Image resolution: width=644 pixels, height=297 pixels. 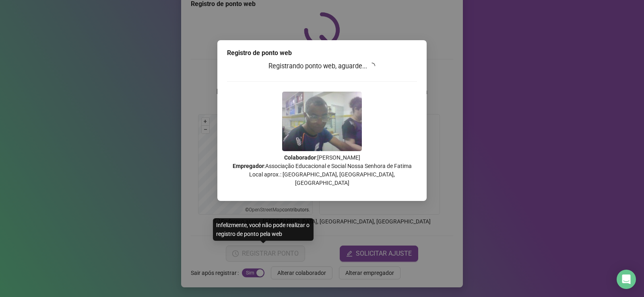 What do you see at coordinates (322, 66) in the screenshot?
I see `h3: Registrando ponto web, aguarde...` at bounding box center [322, 66].